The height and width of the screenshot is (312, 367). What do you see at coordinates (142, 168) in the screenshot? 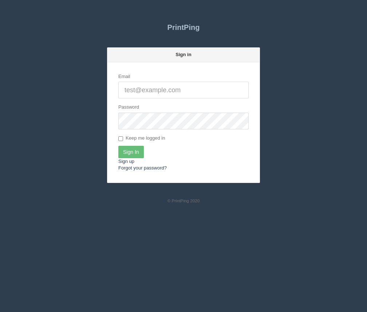
I see `a: Forgot your password?` at bounding box center [142, 168].